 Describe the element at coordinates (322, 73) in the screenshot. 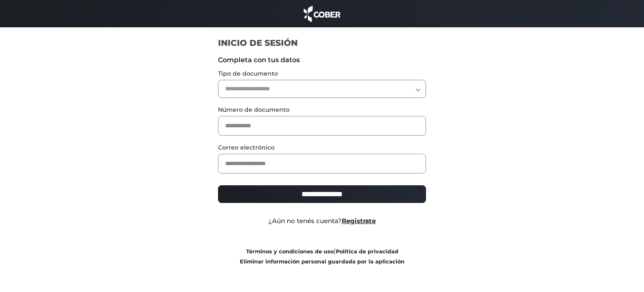

I see `label: Tipo de documento` at that location.